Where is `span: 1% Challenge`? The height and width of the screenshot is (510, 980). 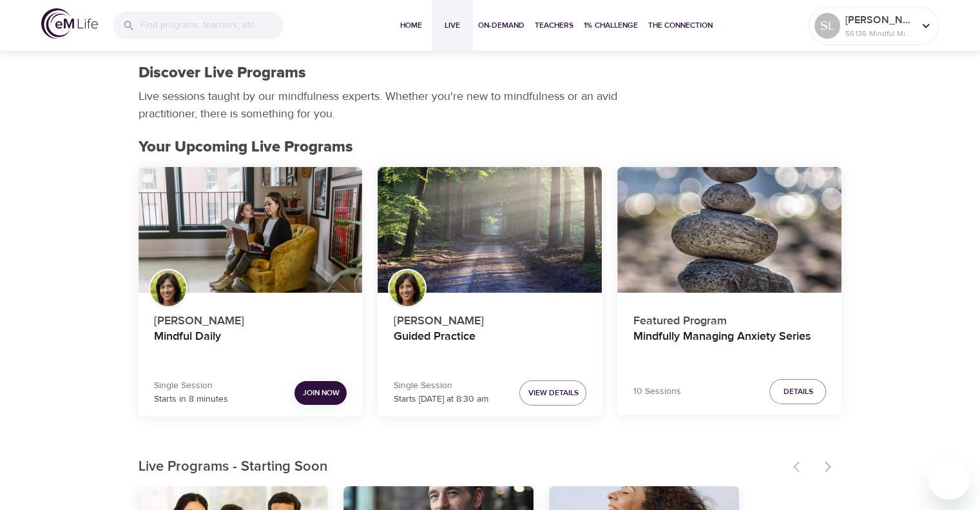
span: 1% Challenge is located at coordinates (611, 25).